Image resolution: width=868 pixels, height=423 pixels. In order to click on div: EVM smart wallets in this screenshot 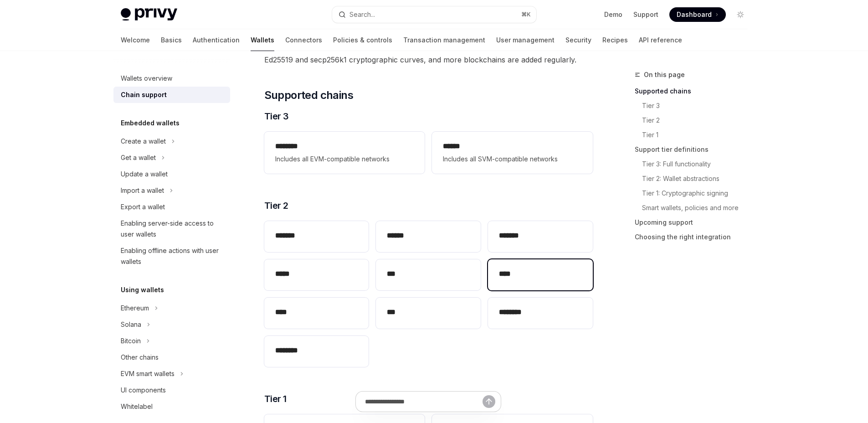, I will do `click(148, 374)`.